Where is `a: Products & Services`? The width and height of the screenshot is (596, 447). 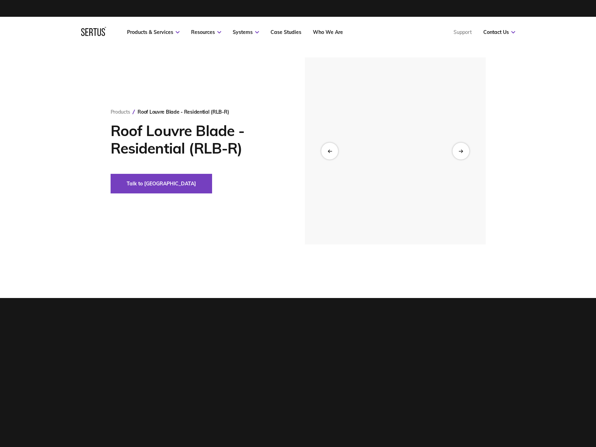 a: Products & Services is located at coordinates (153, 32).